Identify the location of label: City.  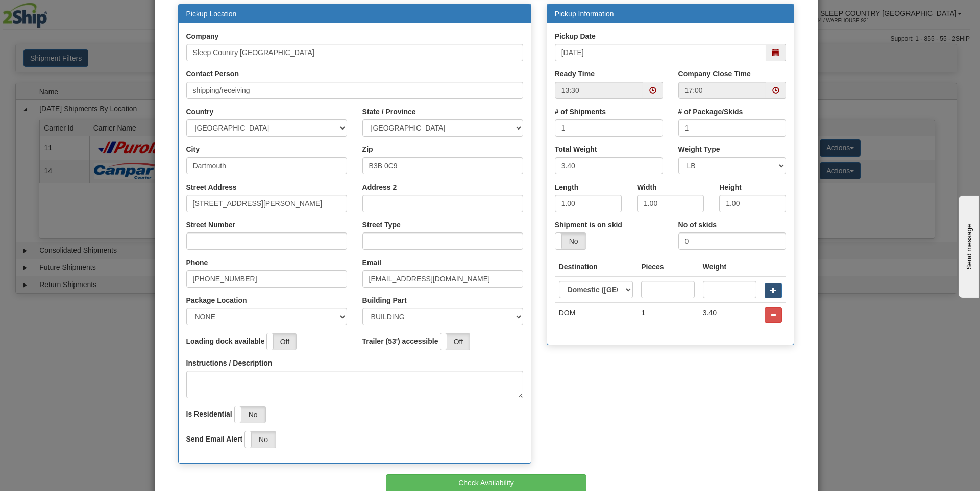
(193, 149).